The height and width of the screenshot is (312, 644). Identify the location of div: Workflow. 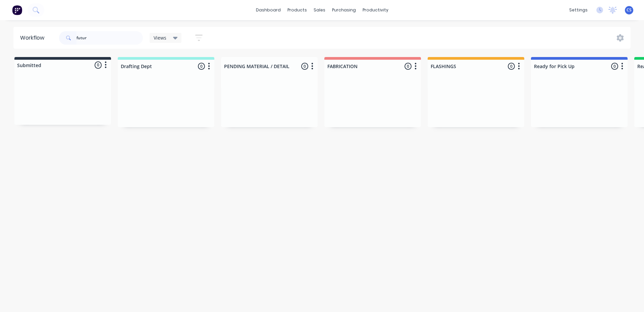
(34, 38).